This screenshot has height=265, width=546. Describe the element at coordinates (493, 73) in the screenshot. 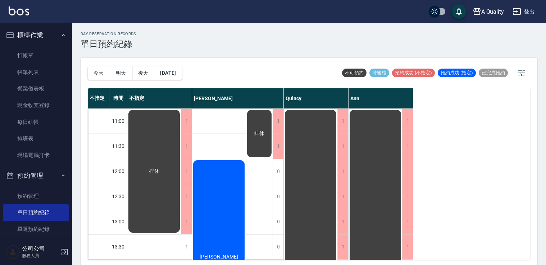

I see `span: 已完成預約` at that location.